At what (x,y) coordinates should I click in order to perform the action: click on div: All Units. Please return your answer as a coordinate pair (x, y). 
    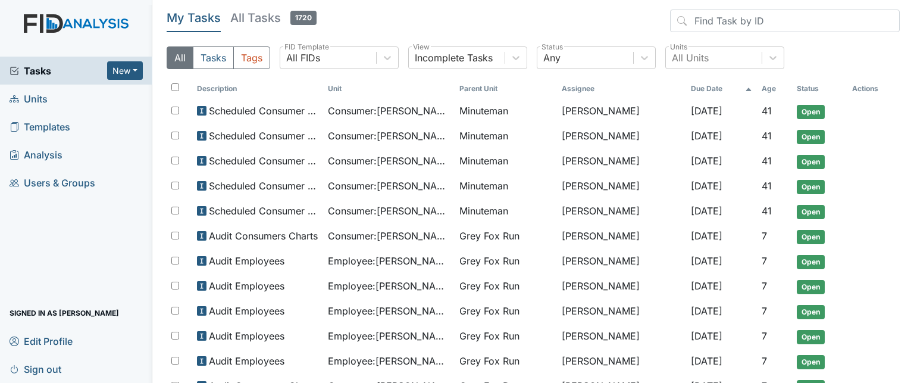
    Looking at the image, I should click on (690, 58).